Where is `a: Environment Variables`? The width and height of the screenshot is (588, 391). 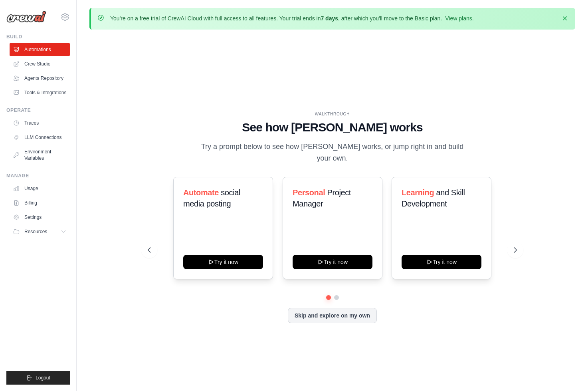
a: Environment Variables is located at coordinates (39, 155).